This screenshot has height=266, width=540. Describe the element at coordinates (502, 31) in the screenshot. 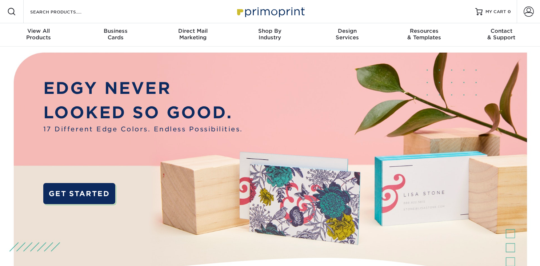

I see `span: Contact` at that location.